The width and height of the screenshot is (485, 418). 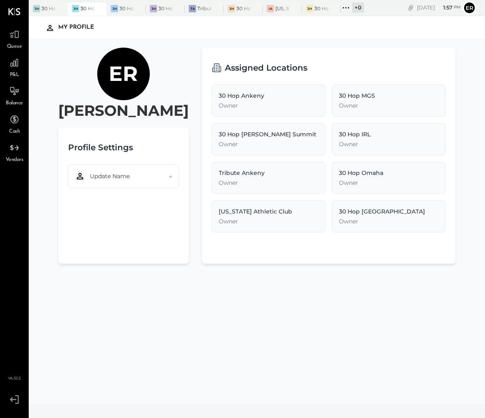 What do you see at coordinates (124, 176) in the screenshot?
I see `button: Update Name→` at bounding box center [124, 176].